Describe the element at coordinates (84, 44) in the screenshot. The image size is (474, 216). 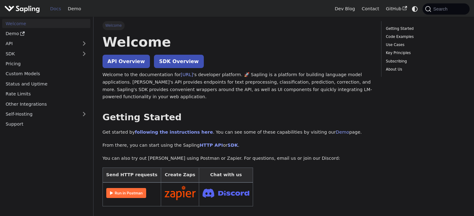
I see `button: Expand sidebar category 'API'` at that location.